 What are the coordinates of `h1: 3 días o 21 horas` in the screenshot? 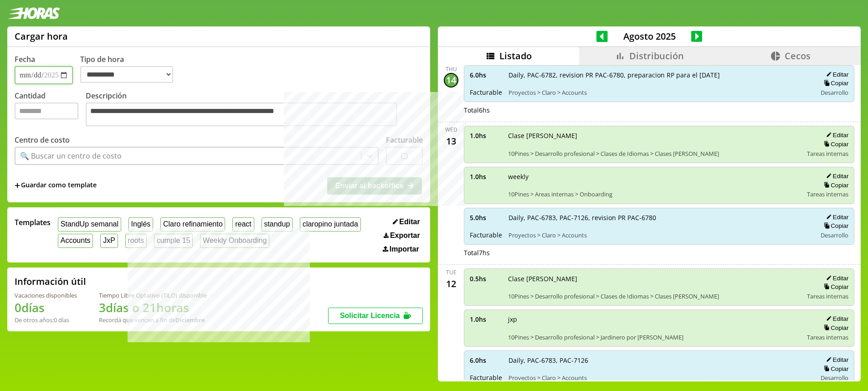 It's located at (153, 307).